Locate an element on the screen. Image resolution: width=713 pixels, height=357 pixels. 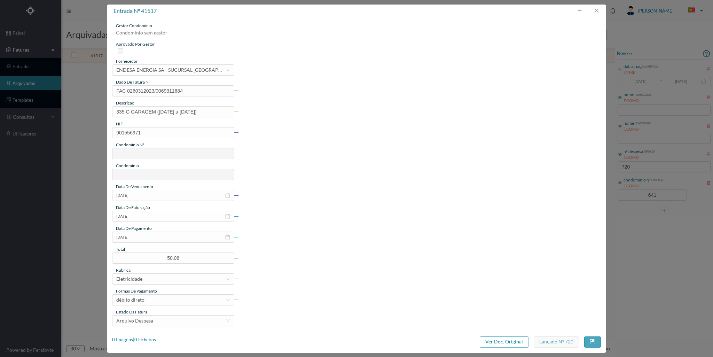
div: débito direto is located at coordinates (130, 300).